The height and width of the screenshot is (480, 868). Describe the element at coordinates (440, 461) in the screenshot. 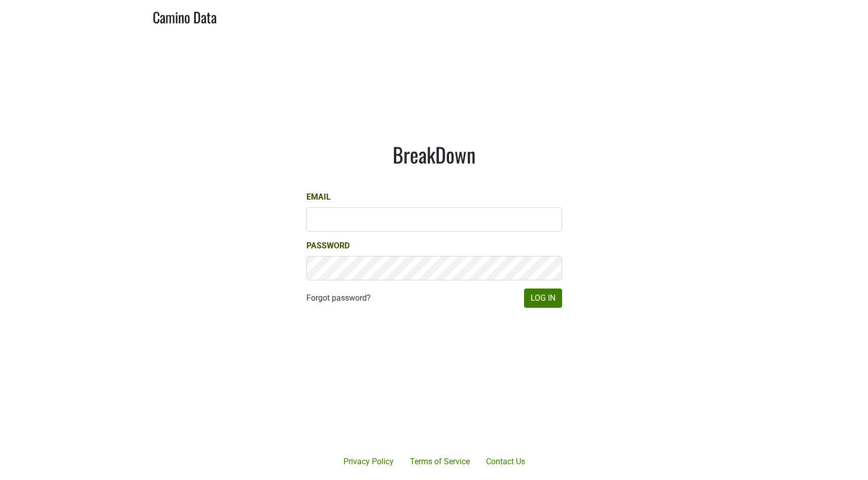

I see `a: Terms of Service` at that location.